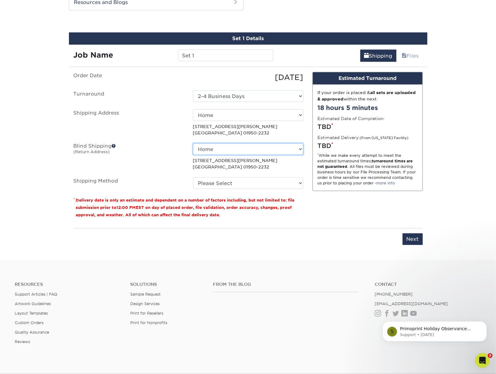  Describe the element at coordinates (129, 78) in the screenshot. I see `label: Order Date` at that location.